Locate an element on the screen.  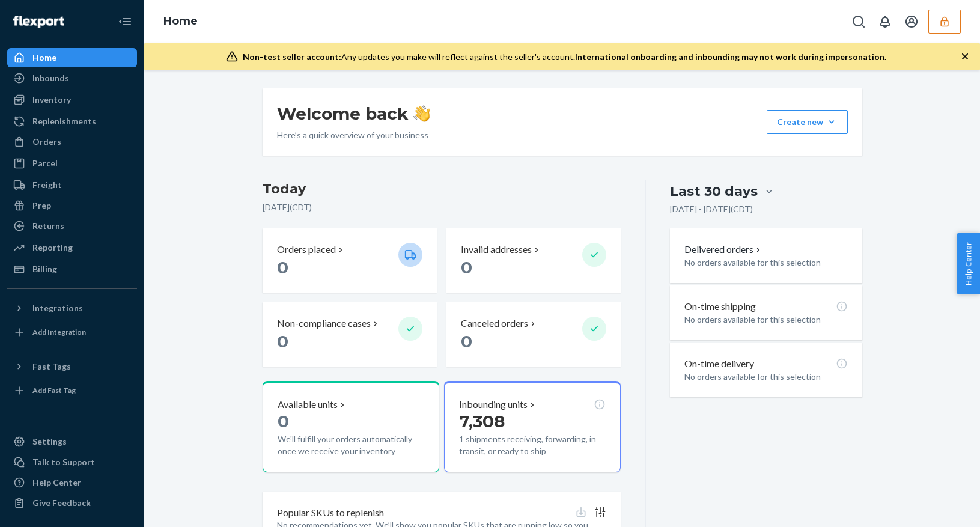
p: 1 shipments receiving, forwarding, in transit, or ready to ship is located at coordinates (532, 445).